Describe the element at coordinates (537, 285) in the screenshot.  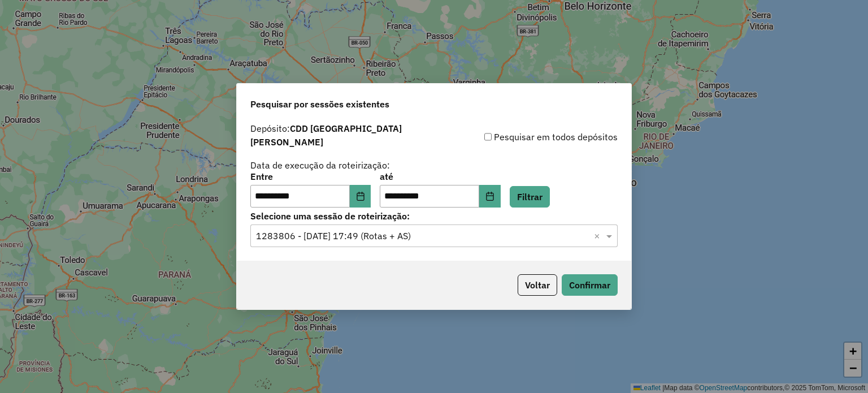
I see `button: Voltar` at that location.